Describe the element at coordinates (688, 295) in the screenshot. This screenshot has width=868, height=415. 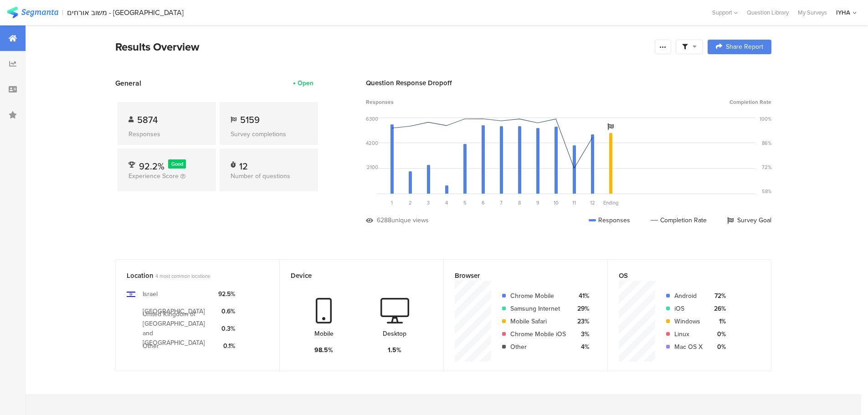
I see `div: Android` at that location.